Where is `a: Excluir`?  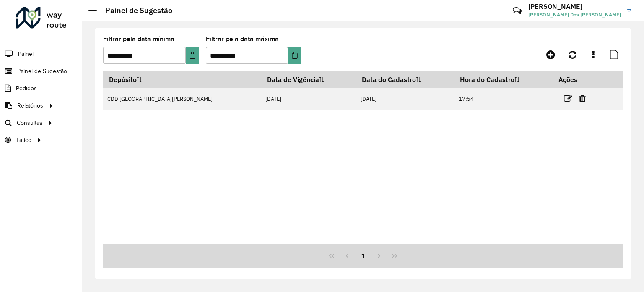 a: Excluir is located at coordinates (582, 98).